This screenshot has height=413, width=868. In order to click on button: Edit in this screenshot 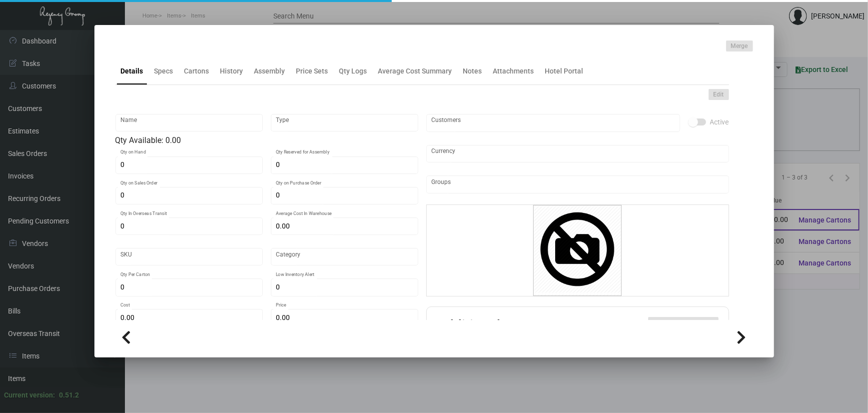, I will do `click(719, 95)`.